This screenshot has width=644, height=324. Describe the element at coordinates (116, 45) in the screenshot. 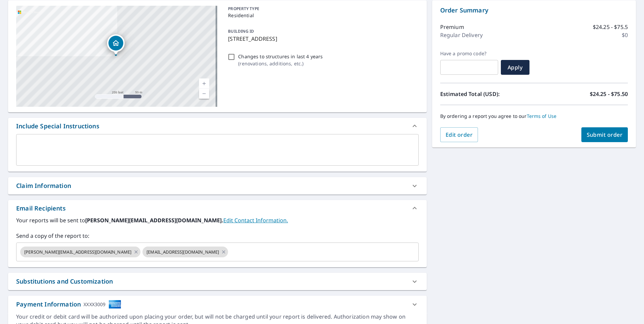

I see `div: Dropped pin, building 1, Residential property, 9012 Kimblehunt Dr Gaithersburg, MD 20882` at that location.